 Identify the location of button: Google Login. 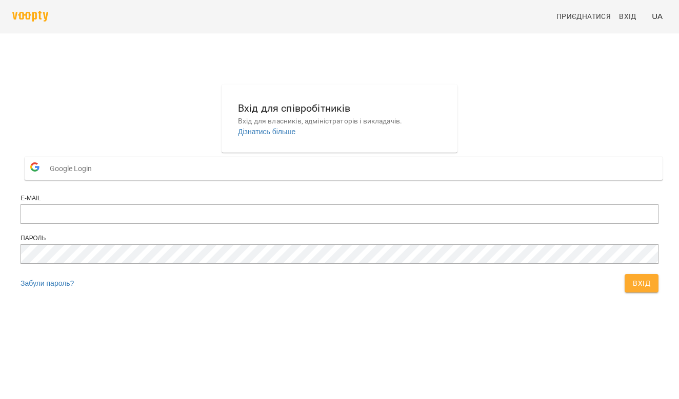
(343, 168).